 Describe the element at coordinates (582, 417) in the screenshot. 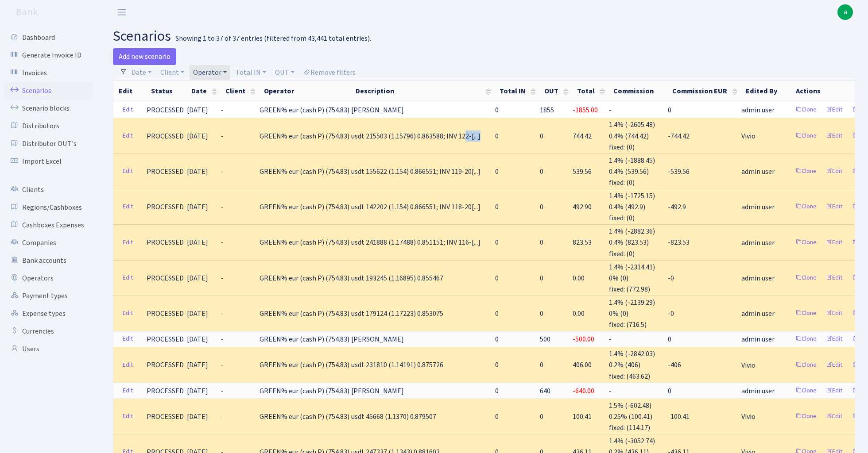

I see `span: 100.41` at that location.